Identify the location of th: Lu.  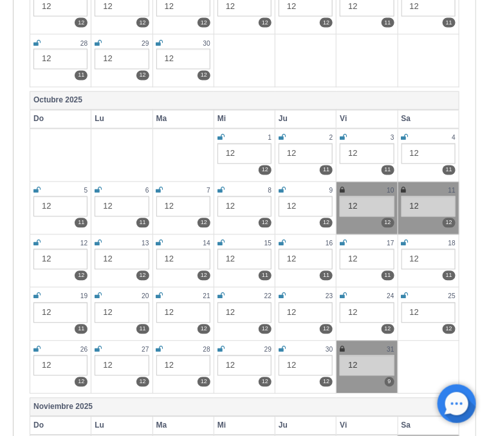
(122, 119).